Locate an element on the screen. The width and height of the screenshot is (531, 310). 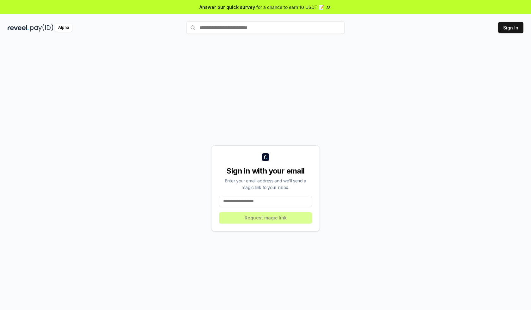
div: Enter your email address and we’ll send a magic link to your inbox. is located at coordinates (266, 184).